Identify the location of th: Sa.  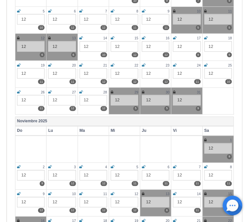
(218, 131).